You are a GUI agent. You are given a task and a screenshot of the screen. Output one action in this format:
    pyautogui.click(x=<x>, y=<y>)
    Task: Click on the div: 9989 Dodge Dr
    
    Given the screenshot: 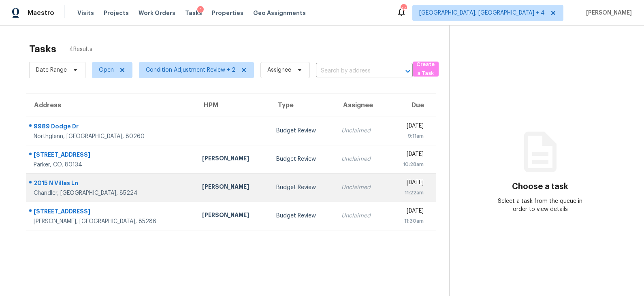 What is the action you would take?
    pyautogui.click(x=111, y=127)
    